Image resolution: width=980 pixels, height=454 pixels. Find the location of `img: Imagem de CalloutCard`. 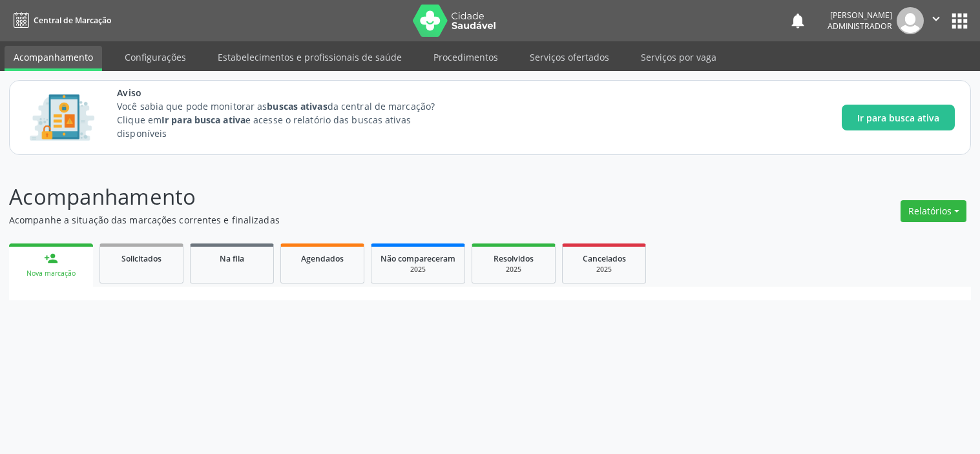

img: Imagem de CalloutCard is located at coordinates (62, 118).